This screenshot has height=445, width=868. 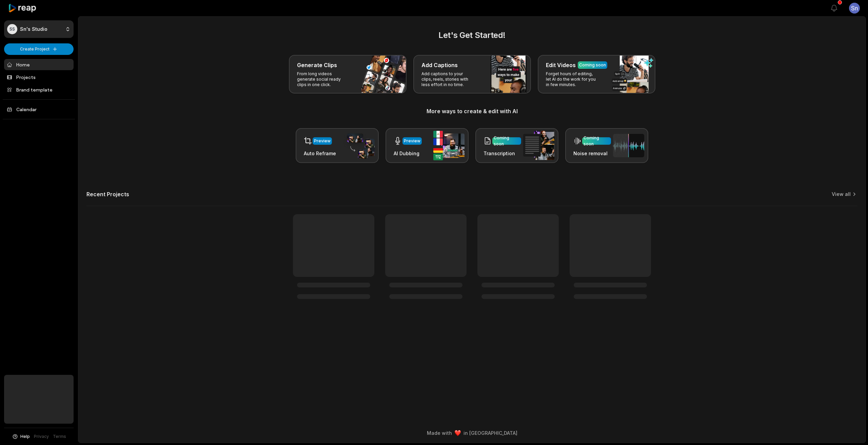 What do you see at coordinates (449, 146) in the screenshot?
I see `img: ai_dubbing.png` at bounding box center [449, 146].